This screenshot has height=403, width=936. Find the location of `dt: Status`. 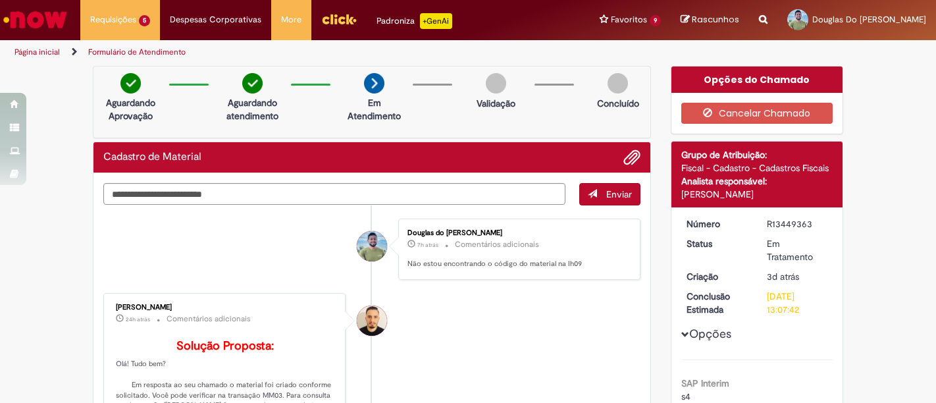

dt: Status is located at coordinates (717, 244).